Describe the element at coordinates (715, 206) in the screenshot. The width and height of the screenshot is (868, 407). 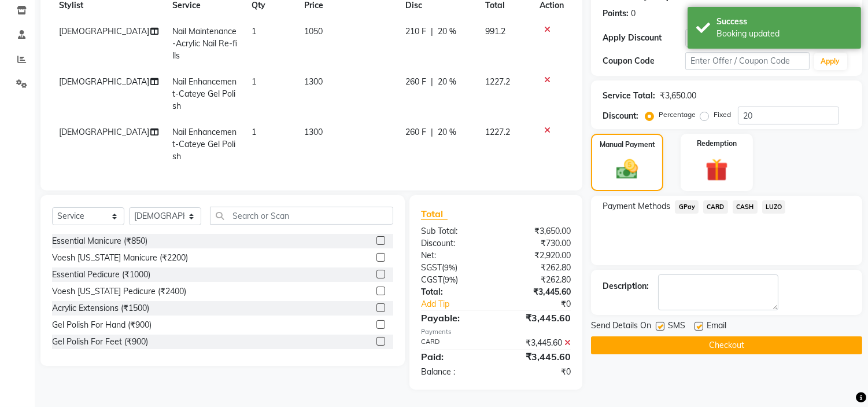
I see `span: CARD` at that location.